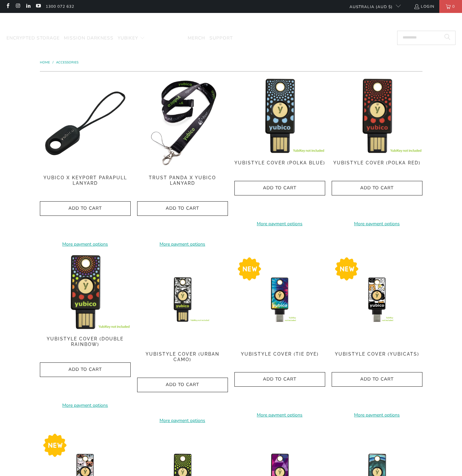 The image size is (462, 476). Describe the element at coordinates (85, 292) in the screenshot. I see `img: YubiStyle Cover (Double Rainbow) - Trust Panda` at that location.